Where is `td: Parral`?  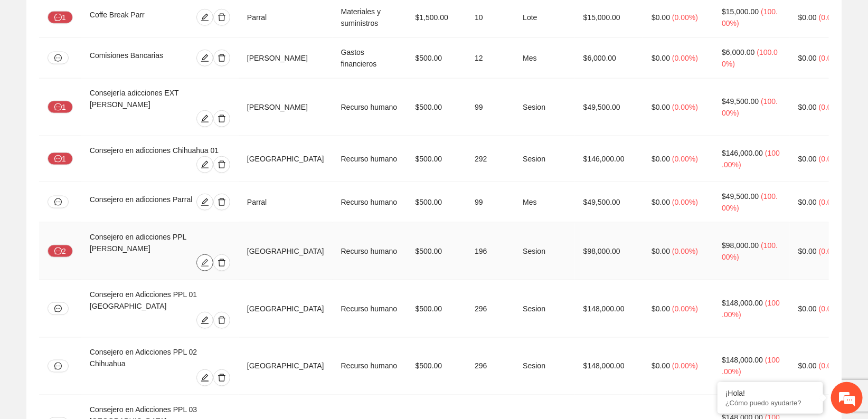
td: Parral is located at coordinates (286, 202).